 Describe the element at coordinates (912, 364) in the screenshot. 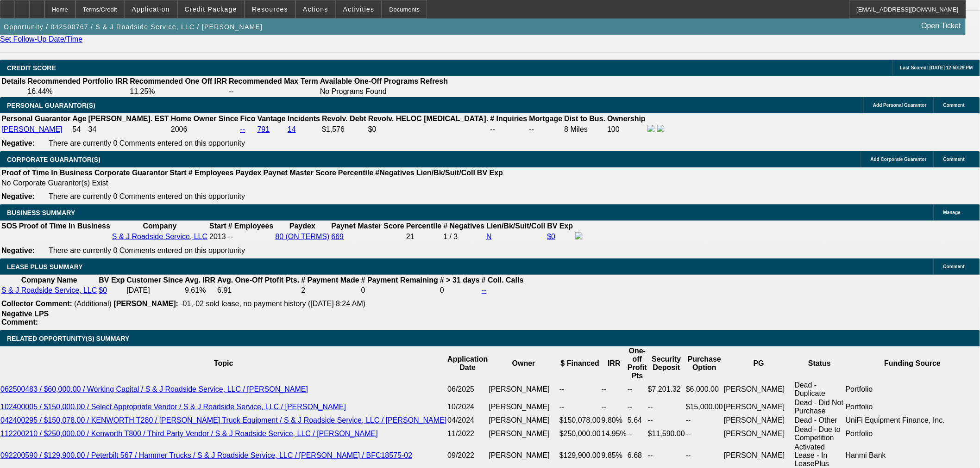

I see `th: Funding Source` at that location.